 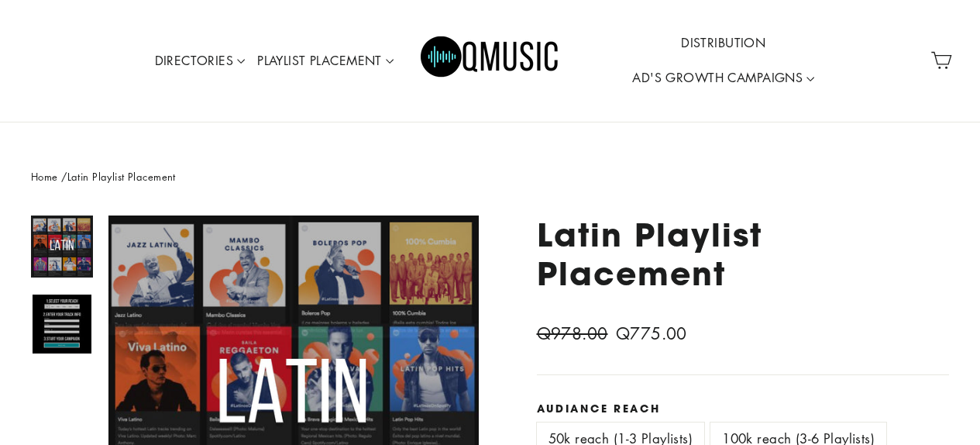 I want to click on a: PLAYLIST PLACEMENT, so click(x=325, y=61).